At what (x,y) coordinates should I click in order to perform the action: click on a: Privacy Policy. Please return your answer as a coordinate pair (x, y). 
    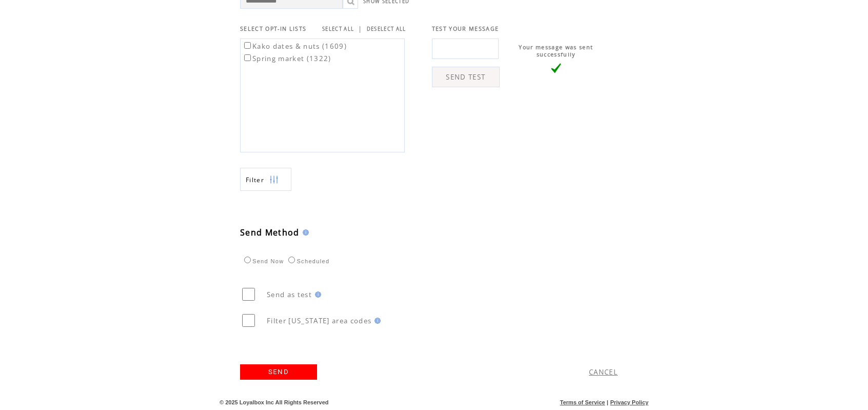
    Looking at the image, I should click on (629, 403).